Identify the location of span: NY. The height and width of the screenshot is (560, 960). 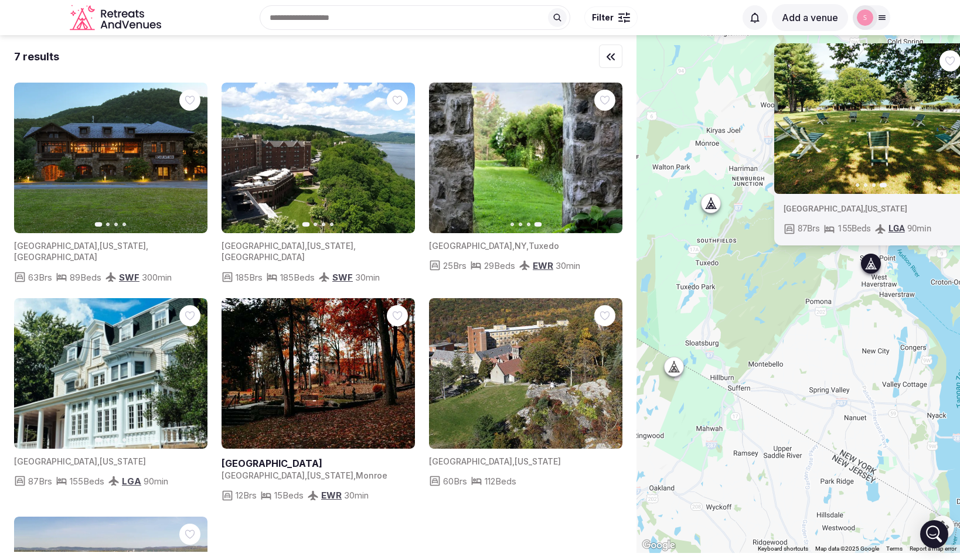
(521, 246).